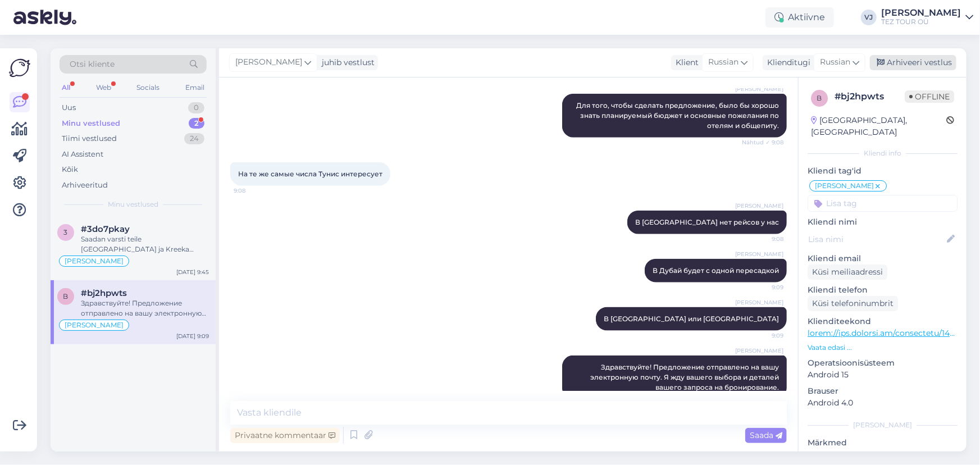 The image size is (980, 465). Describe the element at coordinates (194, 138) in the screenshot. I see `div: 24` at that location.